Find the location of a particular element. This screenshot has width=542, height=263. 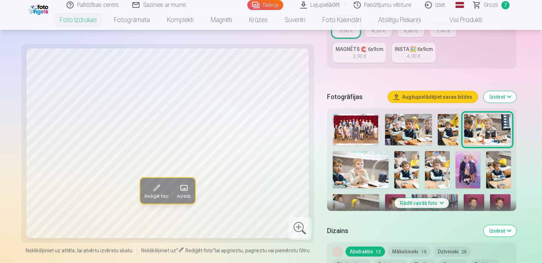

button: Augšupielādējiet savas bildes is located at coordinates (433, 97).